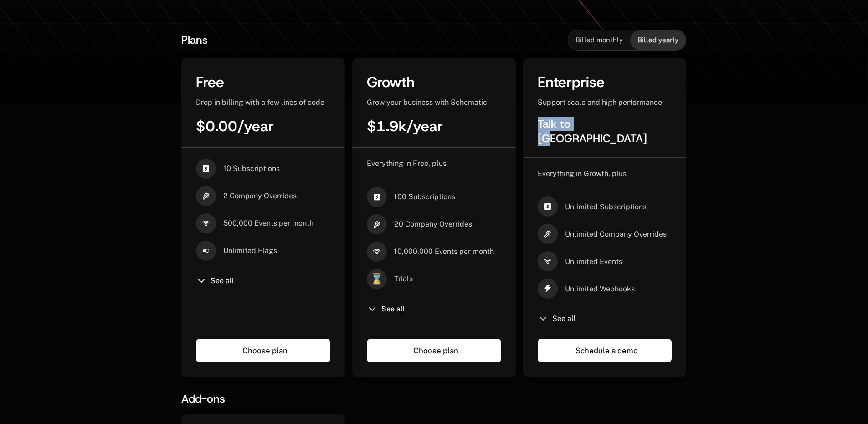 The width and height of the screenshot is (868, 424). I want to click on span: Billed monthly, so click(599, 40).